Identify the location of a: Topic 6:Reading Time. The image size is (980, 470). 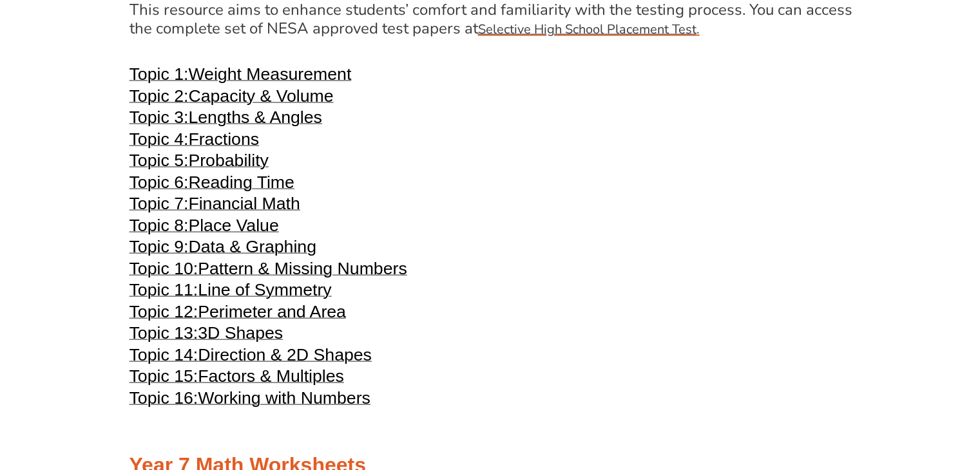
(212, 185).